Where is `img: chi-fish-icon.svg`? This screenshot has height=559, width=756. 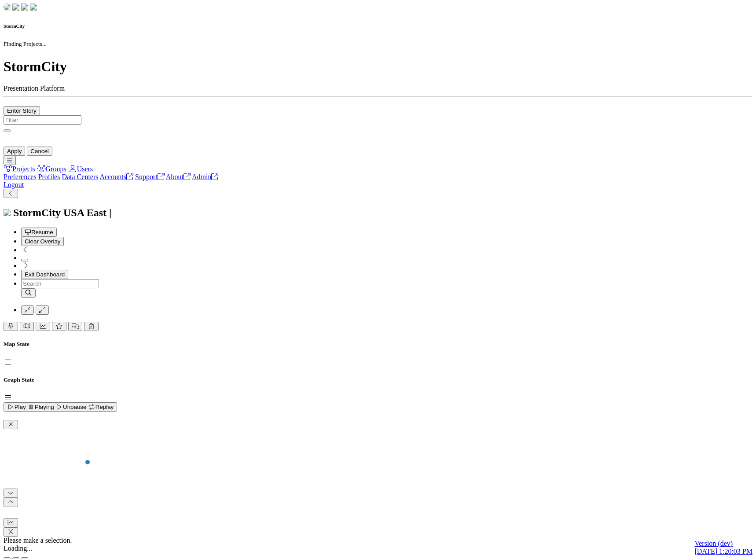 img: chi-fish-icon.svg is located at coordinates (7, 213).